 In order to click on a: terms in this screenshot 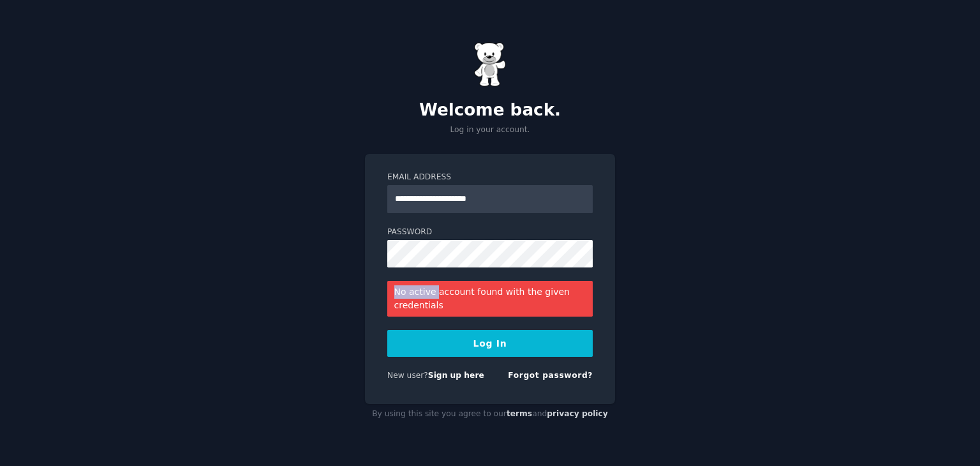, I will do `click(519, 414)`.